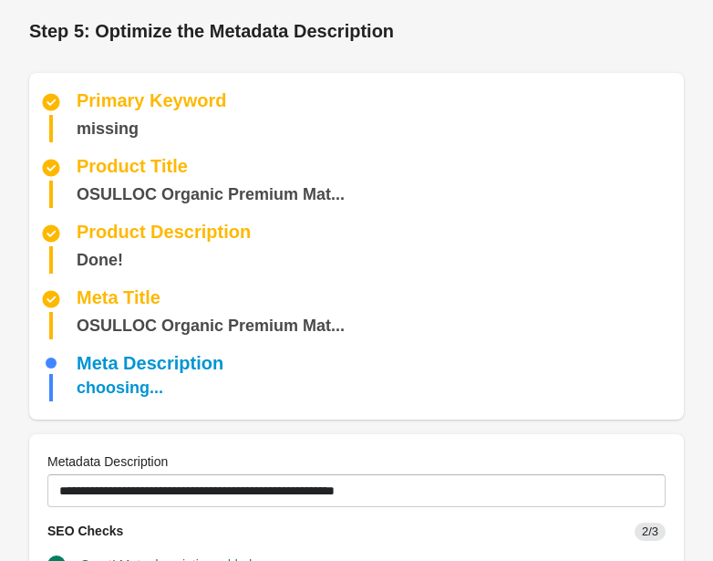 The image size is (713, 561). I want to click on span: 2/3, so click(650, 532).